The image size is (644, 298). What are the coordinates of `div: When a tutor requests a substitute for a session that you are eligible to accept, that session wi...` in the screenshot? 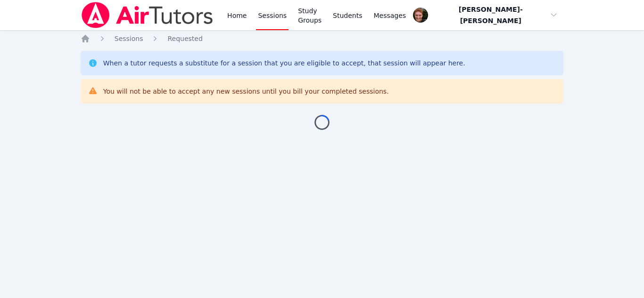 It's located at (284, 63).